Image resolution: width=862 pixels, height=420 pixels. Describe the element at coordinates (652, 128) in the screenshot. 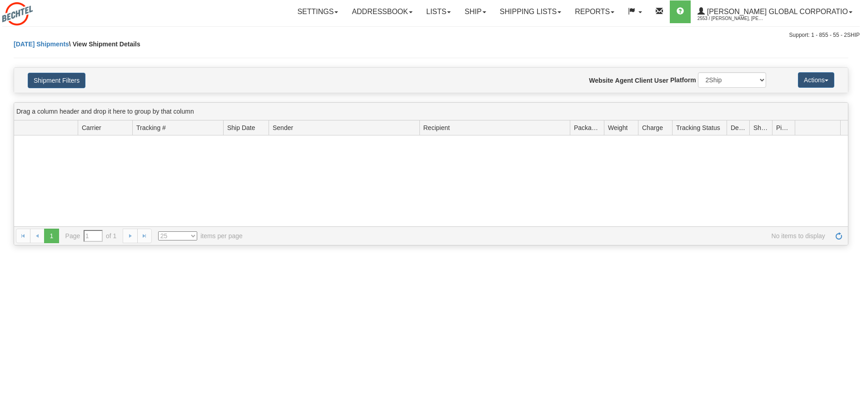

I see `span: Charge` at that location.